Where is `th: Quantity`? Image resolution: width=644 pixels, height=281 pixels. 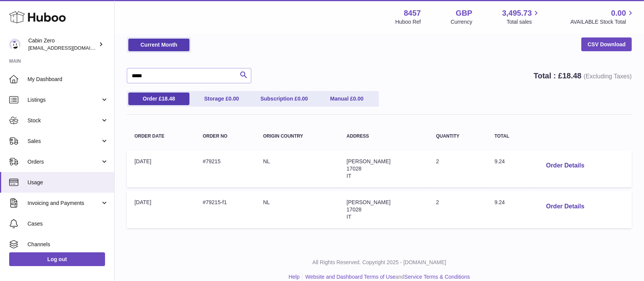
th: Quantity is located at coordinates (457, 136).